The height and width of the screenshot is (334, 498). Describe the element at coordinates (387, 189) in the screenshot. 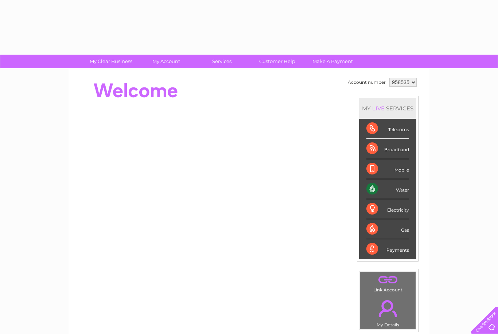

I see `div: Water` at that location.